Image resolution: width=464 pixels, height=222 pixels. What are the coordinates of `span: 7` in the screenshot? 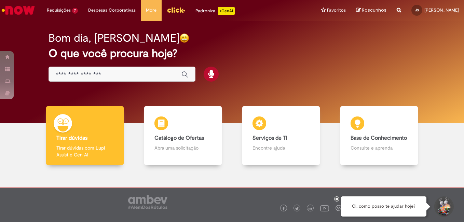 It's located at (75, 11).